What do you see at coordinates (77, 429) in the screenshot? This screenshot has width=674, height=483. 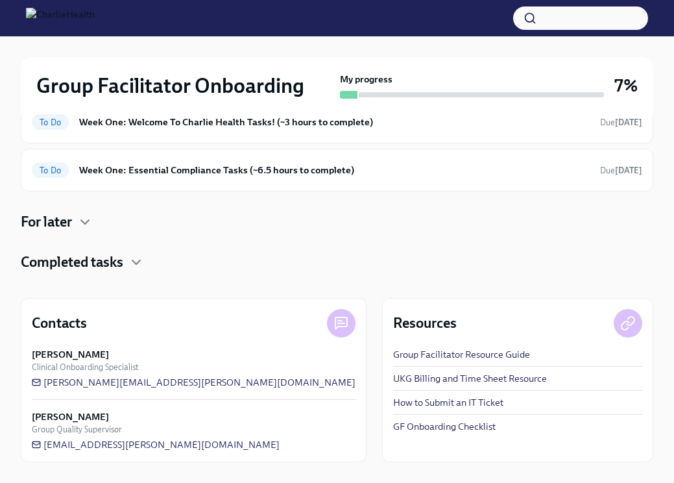 I see `span: Group Quality Supervisor` at bounding box center [77, 429].